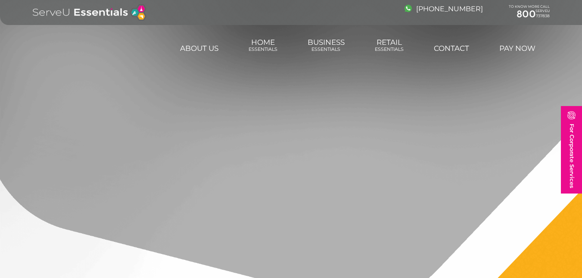  Describe the element at coordinates (518, 48) in the screenshot. I see `a: Pay Now` at that location.